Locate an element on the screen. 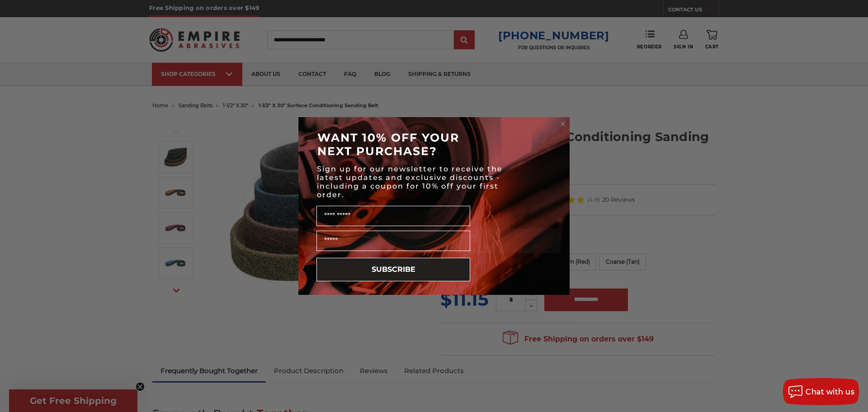  span: Chat with us is located at coordinates (830, 391).